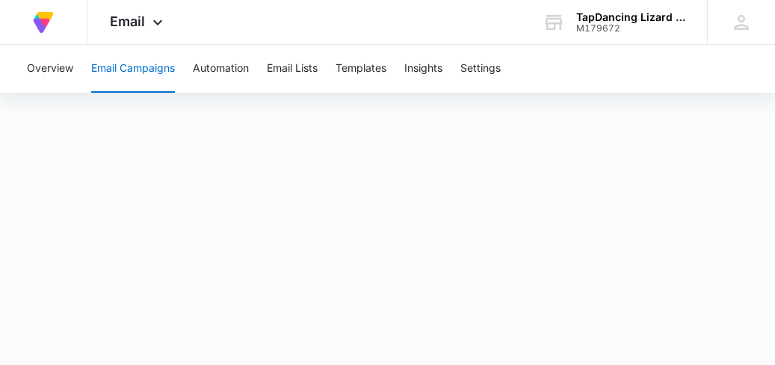 Image resolution: width=775 pixels, height=365 pixels. Describe the element at coordinates (361, 69) in the screenshot. I see `button: Templates` at that location.